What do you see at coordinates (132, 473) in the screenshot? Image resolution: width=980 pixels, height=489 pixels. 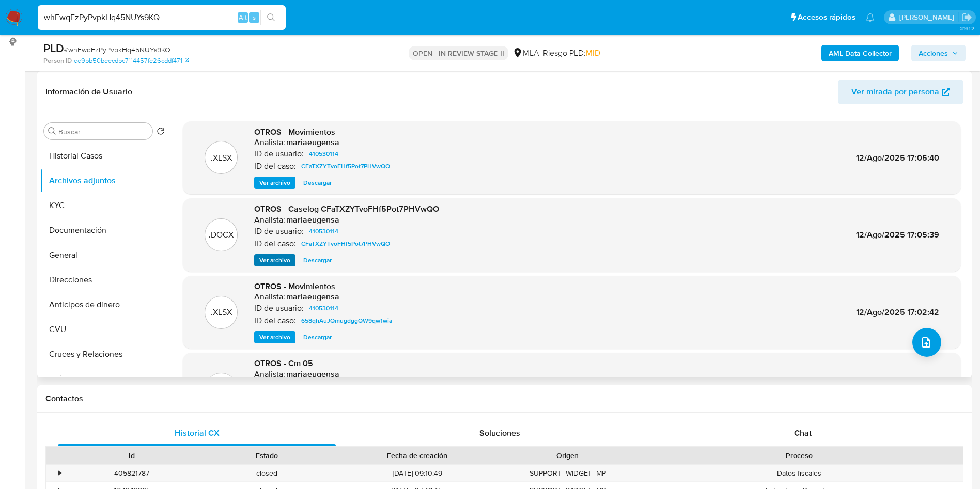 I see `div: 405821787` at bounding box center [132, 473].